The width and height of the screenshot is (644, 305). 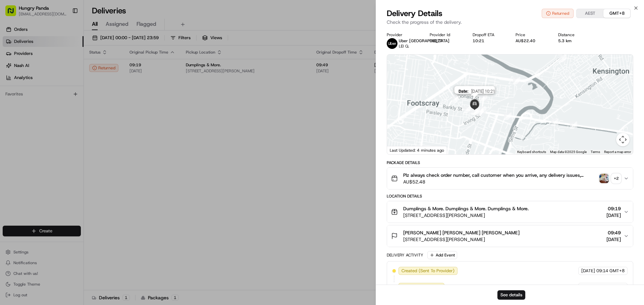 I want to click on span: LEI Q., so click(x=404, y=46).